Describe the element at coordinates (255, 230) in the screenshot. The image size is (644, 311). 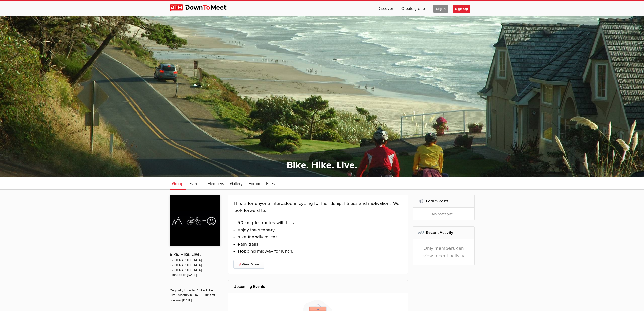
I see `span: - enjoy the scenery.` at that location.